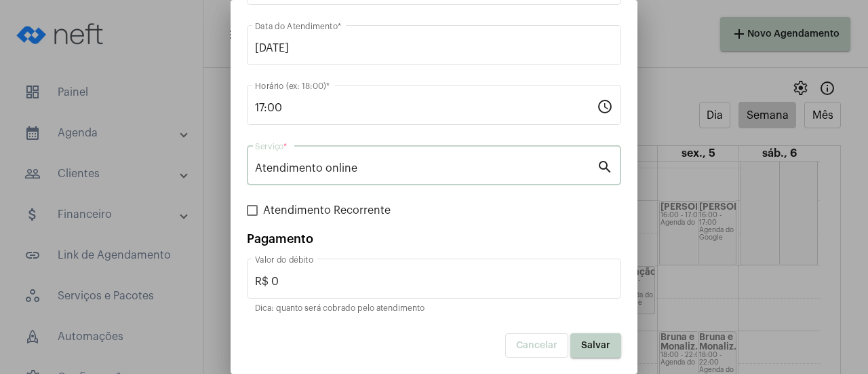  What do you see at coordinates (605, 106) in the screenshot?
I see `mat-icon: schedule` at bounding box center [605, 106].